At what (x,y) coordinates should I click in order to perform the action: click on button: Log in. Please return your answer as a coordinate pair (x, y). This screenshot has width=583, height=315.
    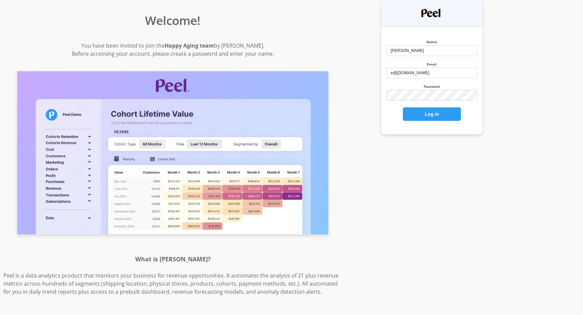
    Looking at the image, I should click on (432, 114).